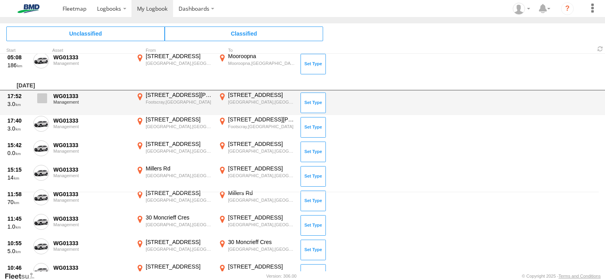  Describe the element at coordinates (261, 56) in the screenshot. I see `div: Mooroopna` at that location.